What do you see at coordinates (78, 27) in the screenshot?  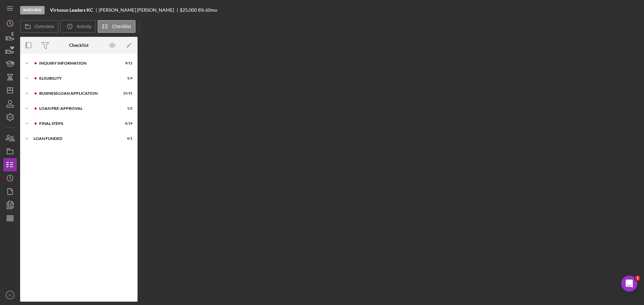 I see `button: Activity` at bounding box center [78, 27].